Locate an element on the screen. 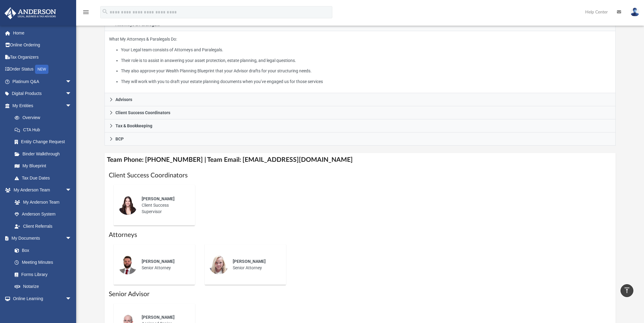 The width and height of the screenshot is (644, 323). a: Client Referrals is located at coordinates (43, 226).